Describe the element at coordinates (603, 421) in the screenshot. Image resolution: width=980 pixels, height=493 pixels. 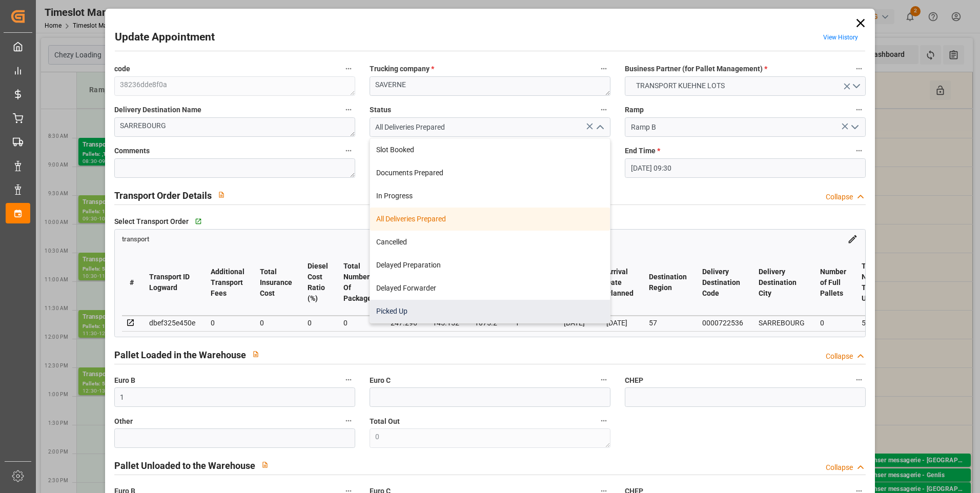
I see `button: Total Out` at that location.